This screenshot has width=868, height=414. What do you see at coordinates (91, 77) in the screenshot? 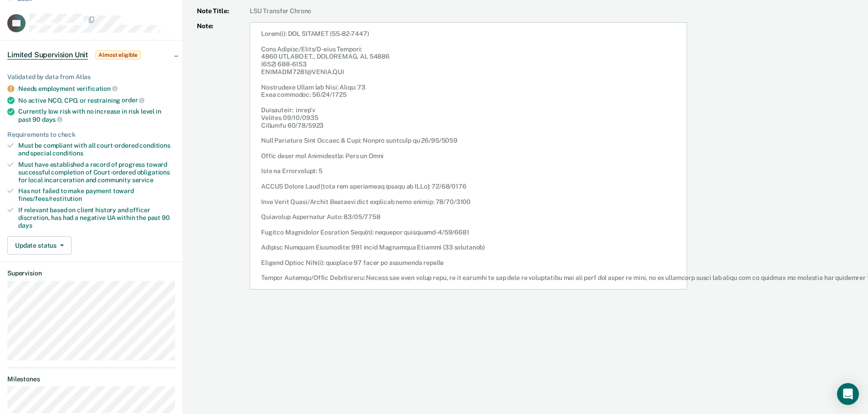
I see `div: Validated by data from Atlas` at bounding box center [91, 77].